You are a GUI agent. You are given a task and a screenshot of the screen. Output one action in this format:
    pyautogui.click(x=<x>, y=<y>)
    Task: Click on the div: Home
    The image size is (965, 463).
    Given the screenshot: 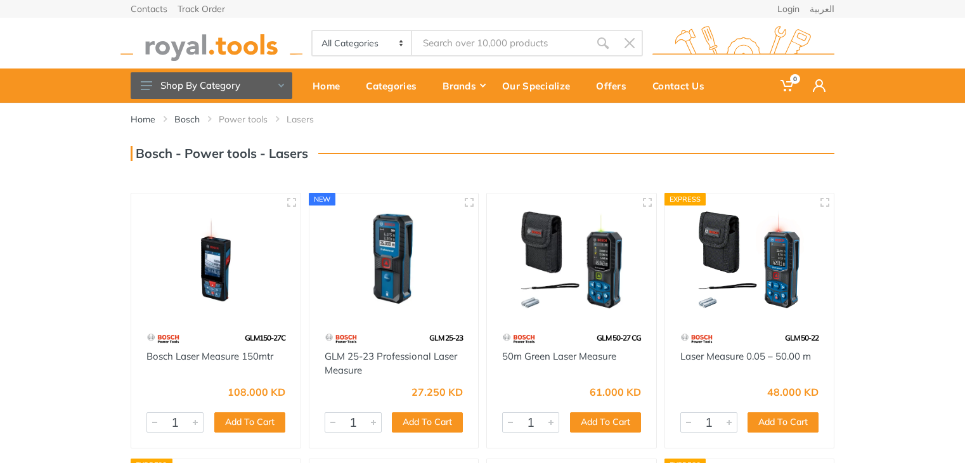 What is the action you would take?
    pyautogui.click(x=330, y=86)
    